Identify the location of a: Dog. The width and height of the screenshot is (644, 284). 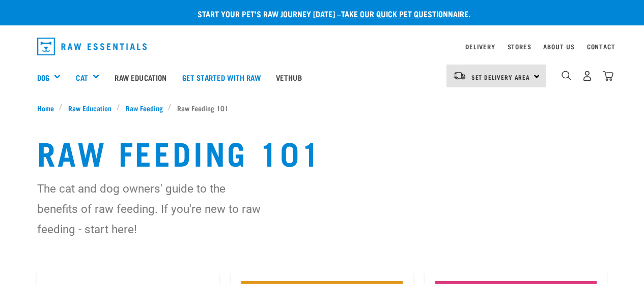
(44, 77).